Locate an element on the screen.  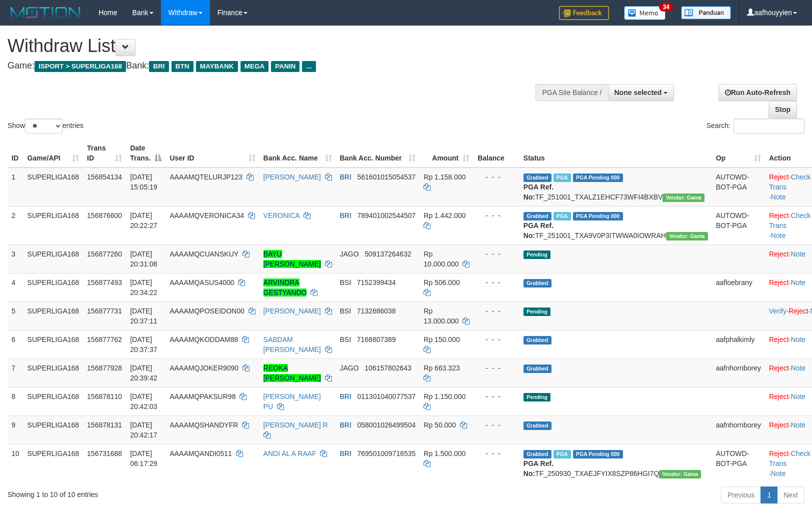
th: Balance is located at coordinates (497, 153).